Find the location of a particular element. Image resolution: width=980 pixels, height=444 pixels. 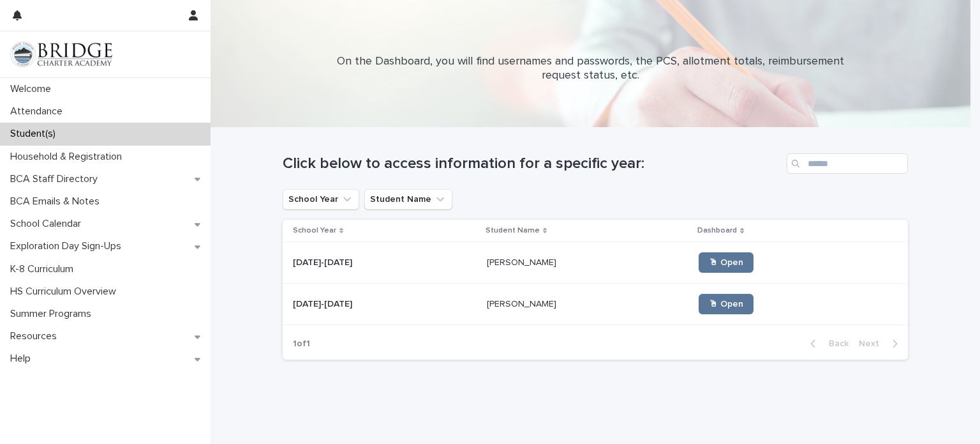

button: Next is located at coordinates (881, 344).